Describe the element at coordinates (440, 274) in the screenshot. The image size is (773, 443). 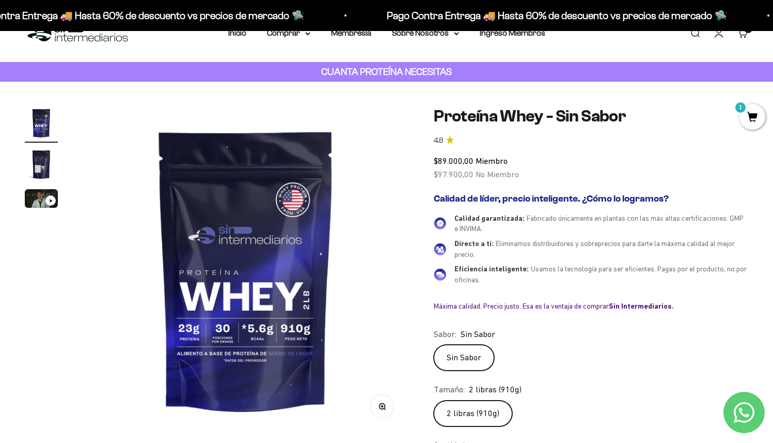
I see `img: Eficiencia inteligente` at that location.